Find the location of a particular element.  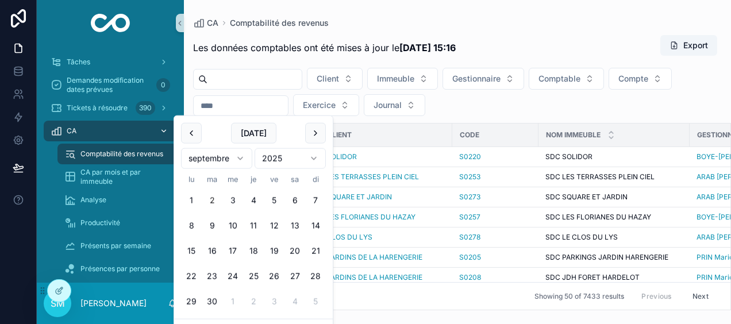

a: Présents par semaine is located at coordinates (117, 246).